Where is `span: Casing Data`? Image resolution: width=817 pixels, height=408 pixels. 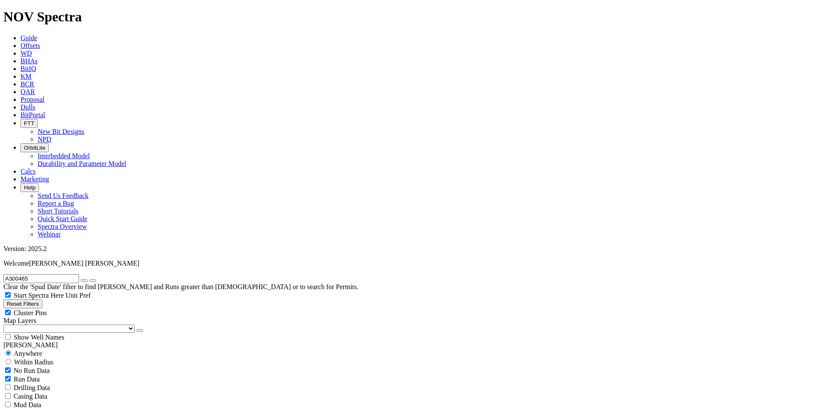 span: Casing Data is located at coordinates (30, 396).